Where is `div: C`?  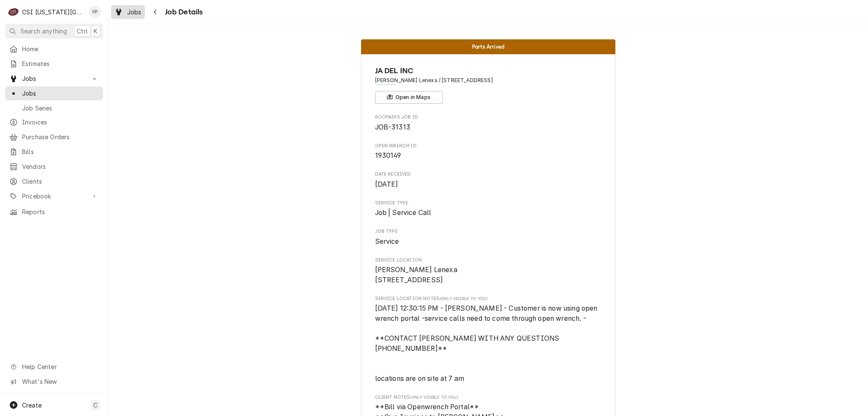 div: C is located at coordinates (13, 12).